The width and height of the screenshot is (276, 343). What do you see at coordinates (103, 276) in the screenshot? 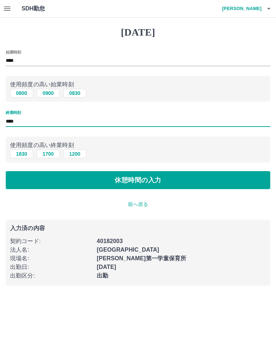
I see `b: 出勤` at bounding box center [103, 276].